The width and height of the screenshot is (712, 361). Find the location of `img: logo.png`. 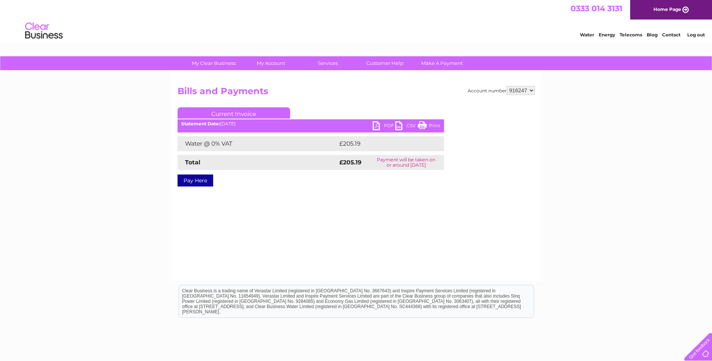

img: logo.png is located at coordinates (44, 31).